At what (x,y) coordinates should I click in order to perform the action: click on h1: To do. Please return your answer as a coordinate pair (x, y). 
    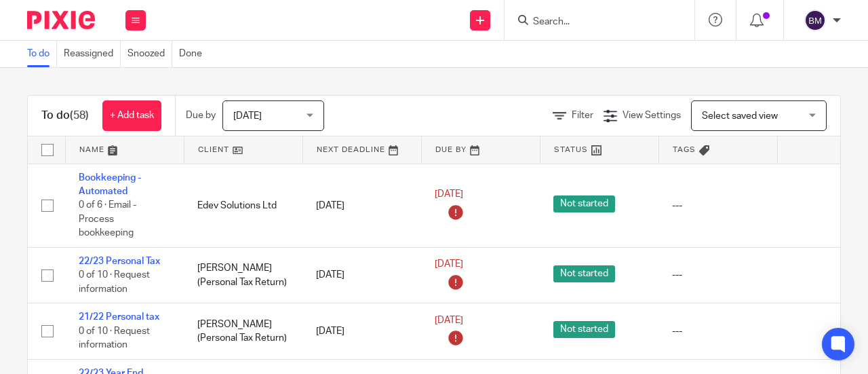
    Looking at the image, I should click on (65, 115).